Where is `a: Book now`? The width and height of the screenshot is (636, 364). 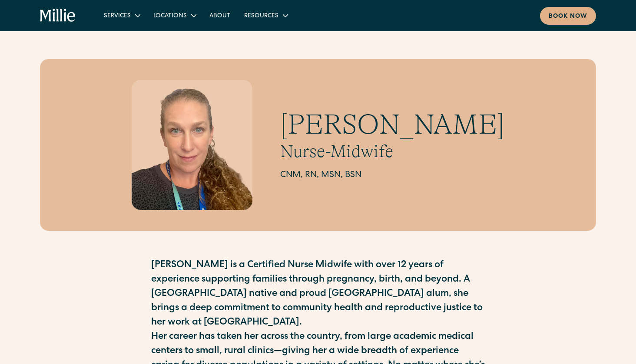 a: Book now is located at coordinates (567, 16).